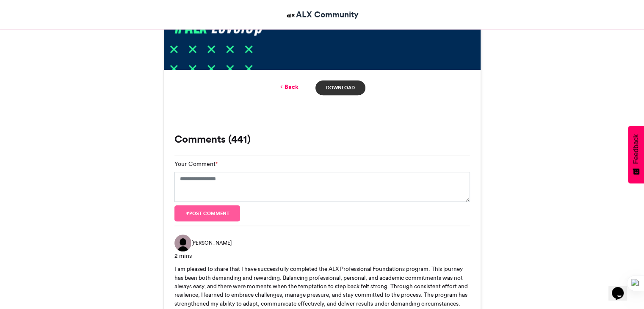  What do you see at coordinates (183, 243) in the screenshot?
I see `img: Kudzanayi` at bounding box center [183, 243].